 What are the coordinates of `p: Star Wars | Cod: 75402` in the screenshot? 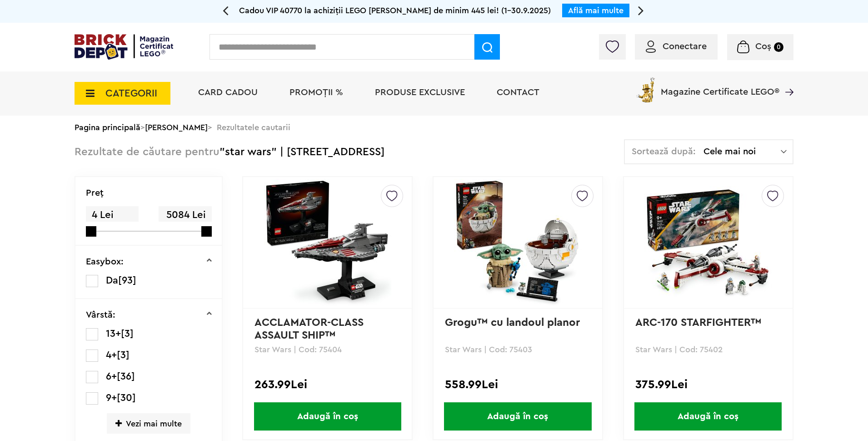 It's located at (708, 349).